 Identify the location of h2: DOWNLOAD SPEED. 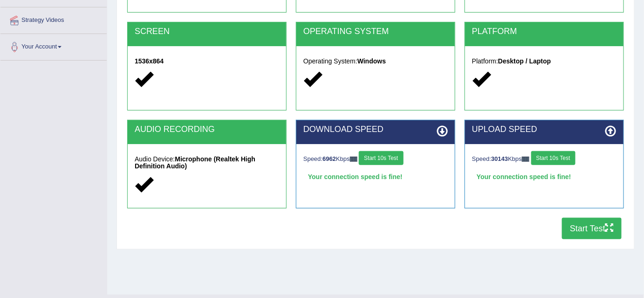
(376, 130).